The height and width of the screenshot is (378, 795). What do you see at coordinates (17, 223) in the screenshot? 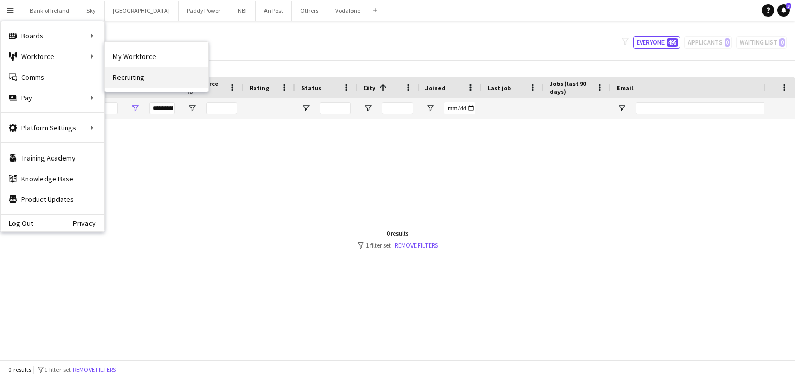
I see `a: Log Out` at bounding box center [17, 223].